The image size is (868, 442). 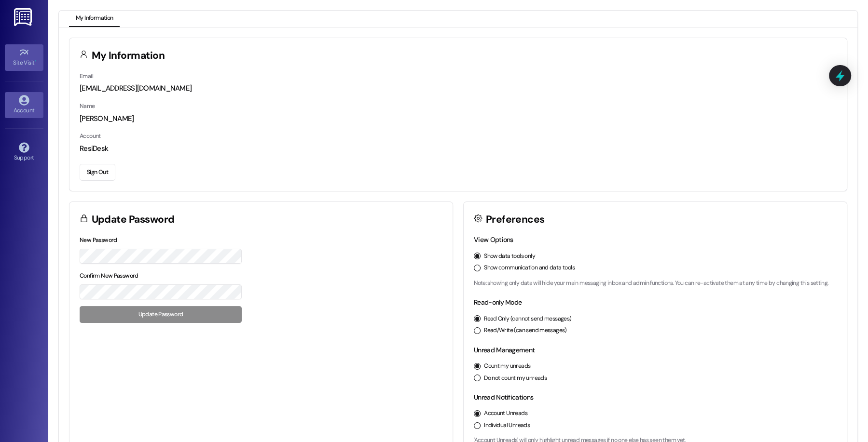 I want to click on button: Sign Out, so click(x=97, y=172).